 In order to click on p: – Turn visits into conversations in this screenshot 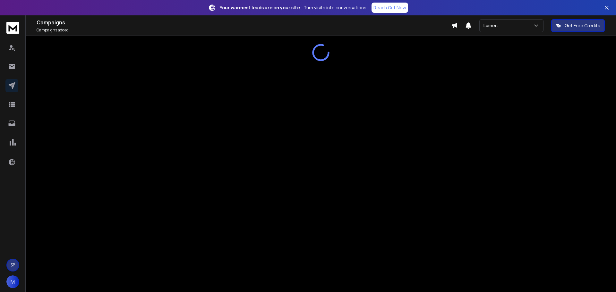, I will do `click(293, 8)`.